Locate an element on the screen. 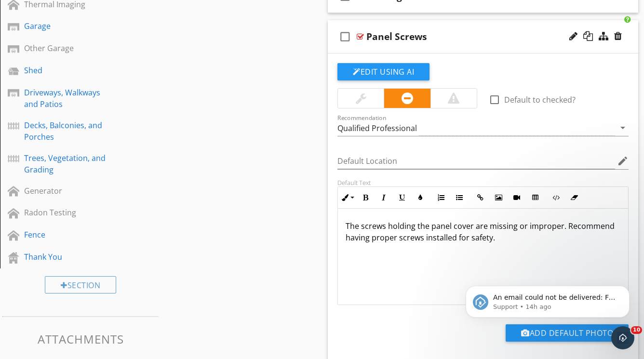  button: Add Default Photo is located at coordinates (567, 333).